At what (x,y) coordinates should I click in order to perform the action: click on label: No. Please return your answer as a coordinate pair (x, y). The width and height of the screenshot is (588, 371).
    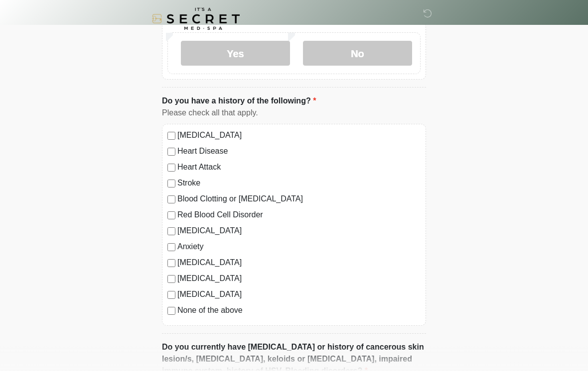
    Looking at the image, I should click on (357, 53).